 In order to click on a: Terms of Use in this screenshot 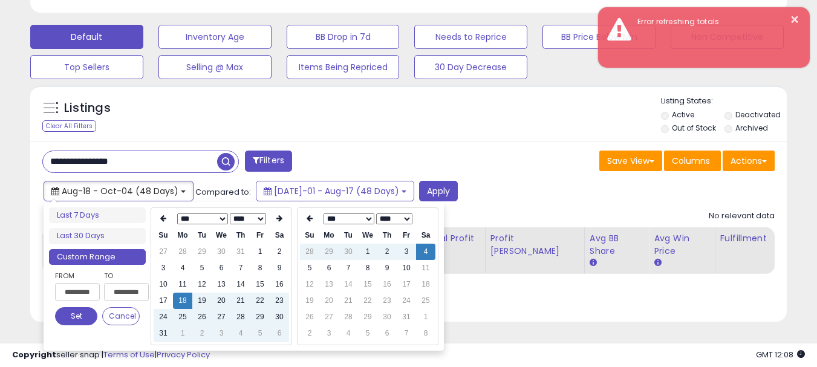, I will do `click(129, 354)`.